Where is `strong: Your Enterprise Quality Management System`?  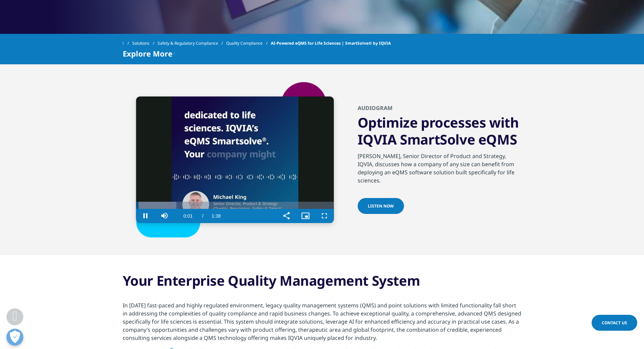 strong: Your Enterprise Quality Management System is located at coordinates (272, 280).